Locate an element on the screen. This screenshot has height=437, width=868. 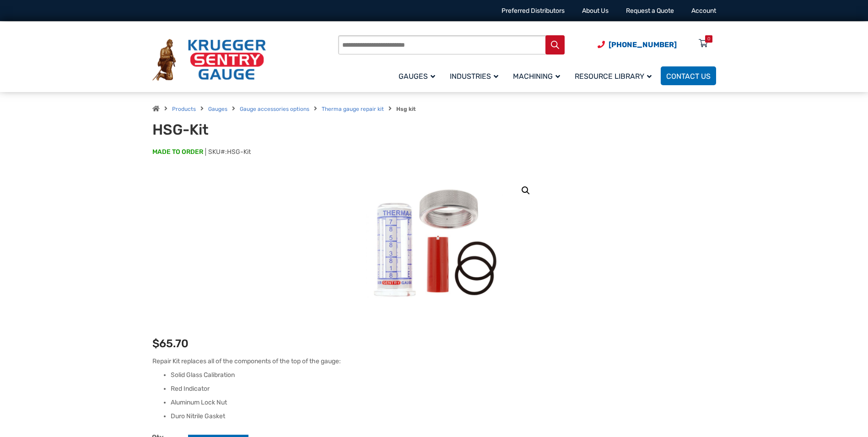
a: Resource Library is located at coordinates (615, 76).